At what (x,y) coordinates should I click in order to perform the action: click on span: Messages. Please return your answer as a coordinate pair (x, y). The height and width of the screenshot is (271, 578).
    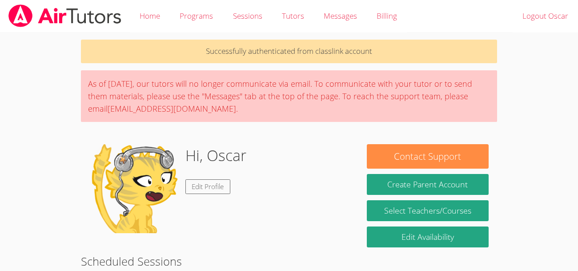
    Looking at the image, I should click on (340, 16).